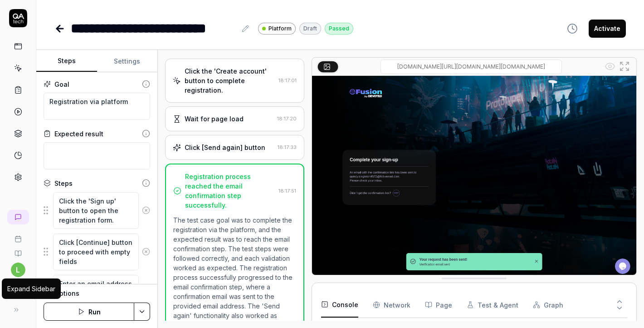 This screenshot has width=644, height=328. I want to click on button: Network, so click(392, 305).